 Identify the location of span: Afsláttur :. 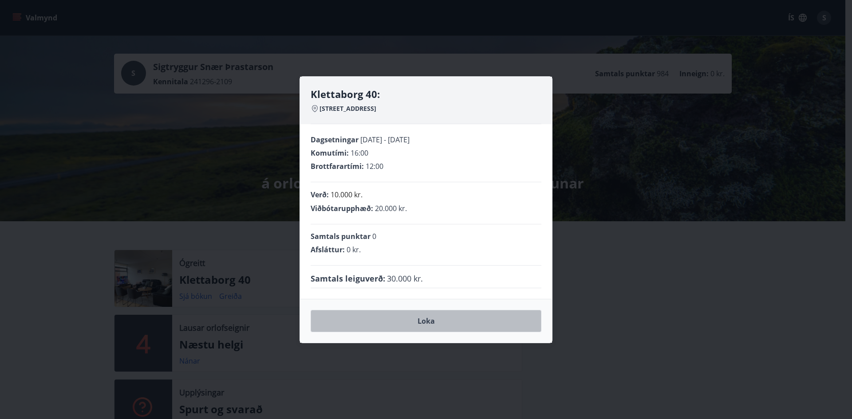
(327, 250).